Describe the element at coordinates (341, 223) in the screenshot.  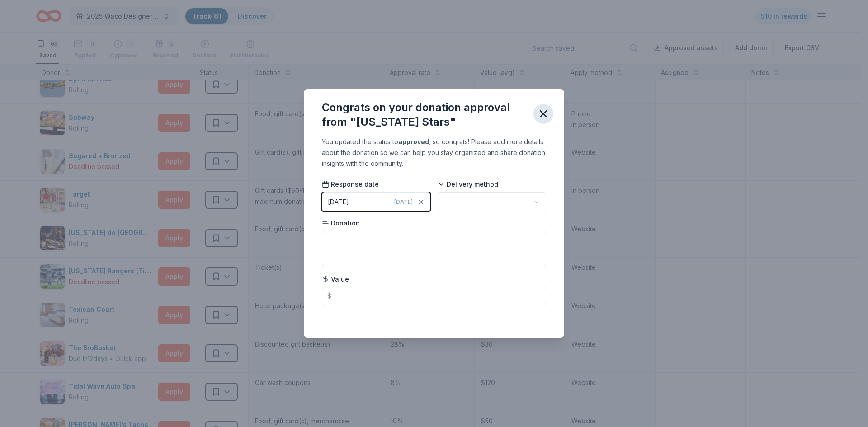
I see `span: Donation` at that location.